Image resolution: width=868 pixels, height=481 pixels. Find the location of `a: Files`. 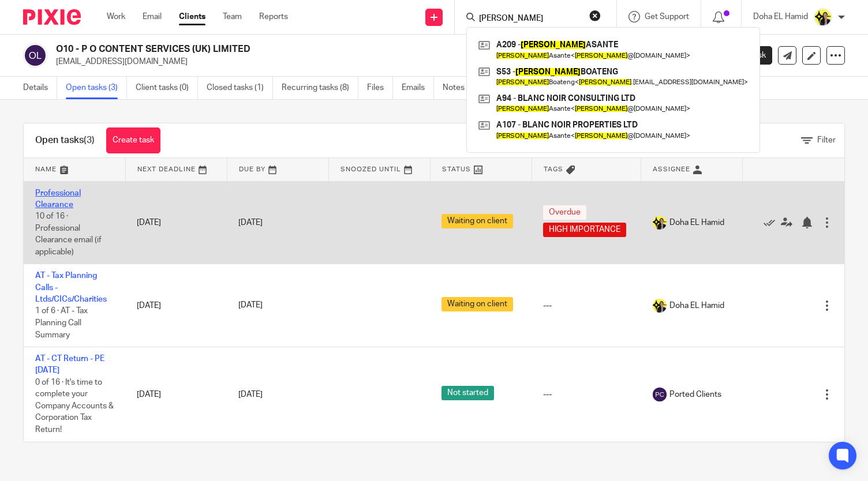

a: Files is located at coordinates (379, 87).